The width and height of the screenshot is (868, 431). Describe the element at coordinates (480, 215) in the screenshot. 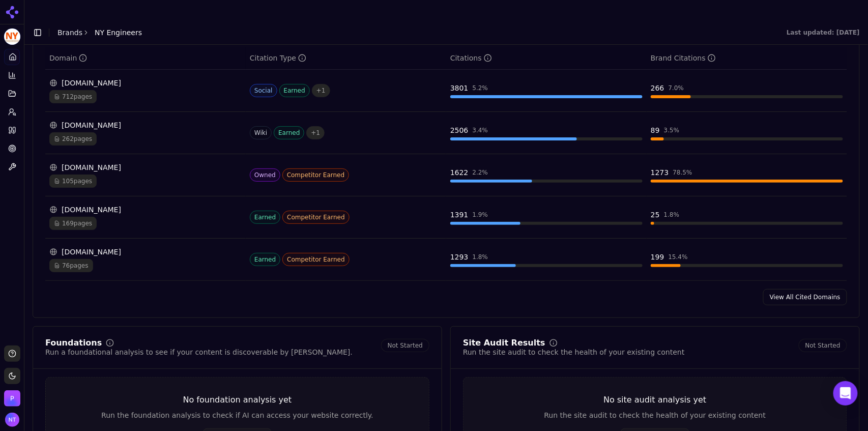

I see `div: 1.9 %` at that location.